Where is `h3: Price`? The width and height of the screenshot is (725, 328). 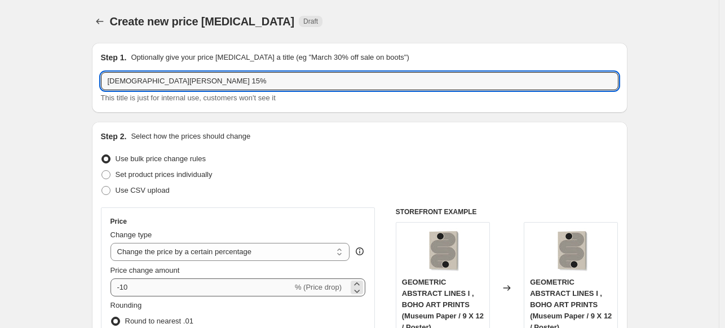
h3: Price is located at coordinates (118, 222).